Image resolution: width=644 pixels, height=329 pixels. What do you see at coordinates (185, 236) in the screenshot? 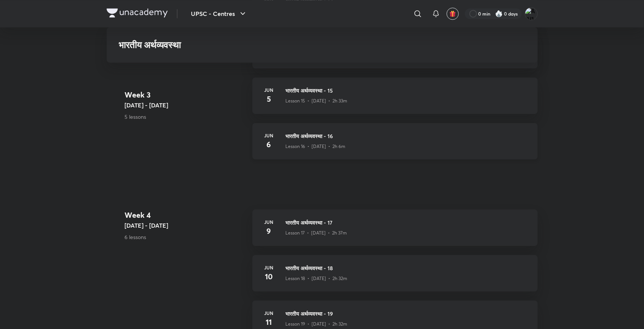
I see `p: 6 lessons` at bounding box center [185, 236].